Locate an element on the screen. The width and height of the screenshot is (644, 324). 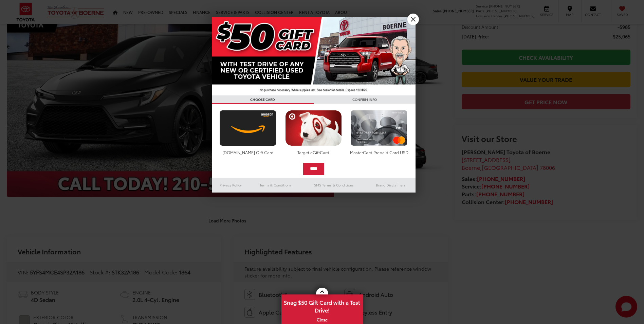
img: targetcard.png is located at coordinates (313, 128).